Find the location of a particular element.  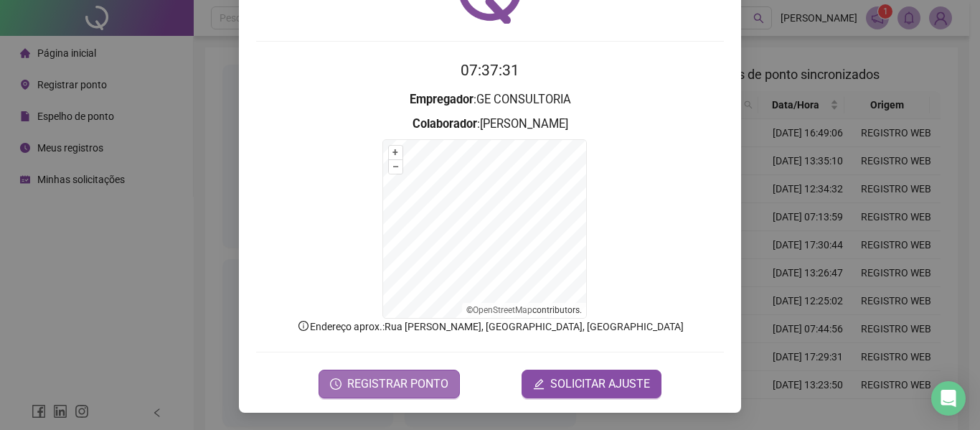

span: clock-circle is located at coordinates (335, 384).